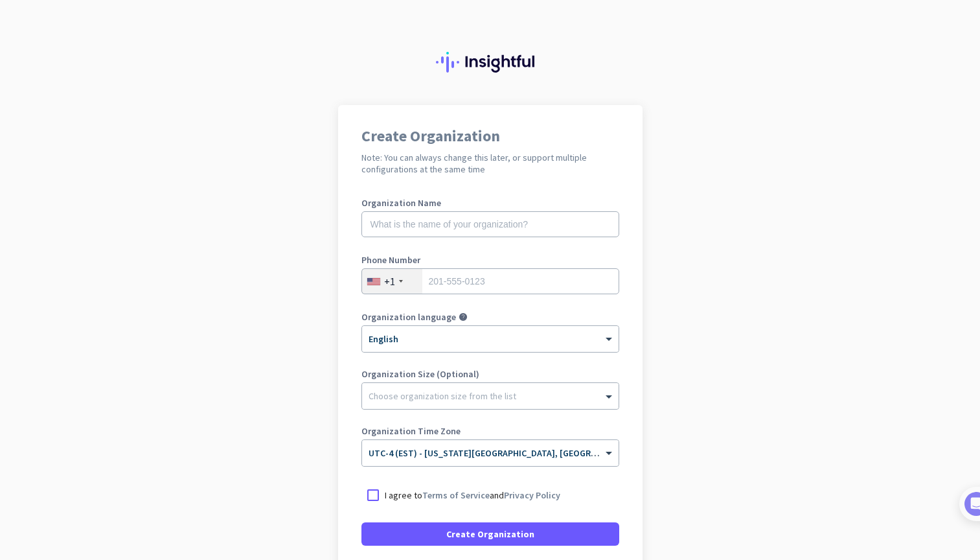 The width and height of the screenshot is (980, 560). What do you see at coordinates (490, 260) in the screenshot?
I see `label: Phone Number` at bounding box center [490, 260].